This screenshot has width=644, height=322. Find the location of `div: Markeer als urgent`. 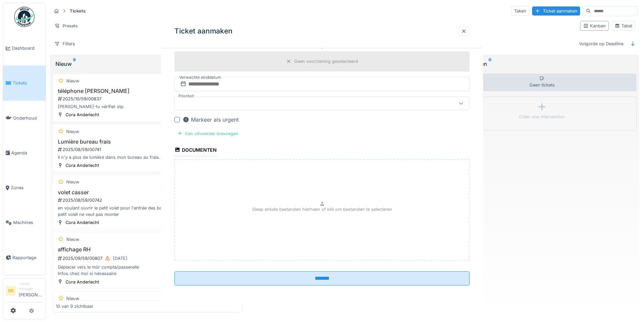

div: Markeer als urgent is located at coordinates (211, 119).